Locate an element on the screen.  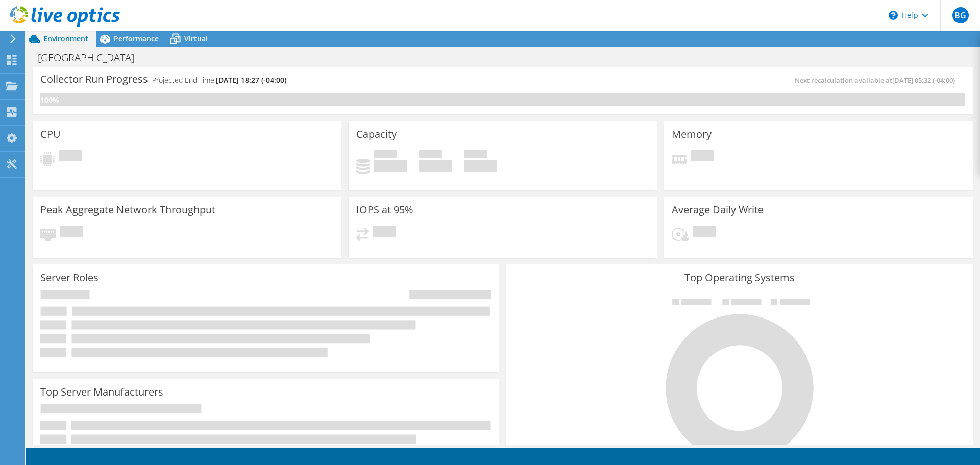
h3: Memory is located at coordinates (692, 134).